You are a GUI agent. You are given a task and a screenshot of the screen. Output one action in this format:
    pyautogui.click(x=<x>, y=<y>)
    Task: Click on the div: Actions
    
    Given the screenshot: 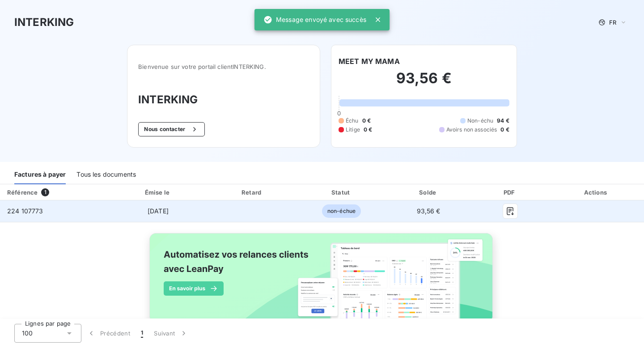 What is the action you would take?
    pyautogui.click(x=596, y=193)
    